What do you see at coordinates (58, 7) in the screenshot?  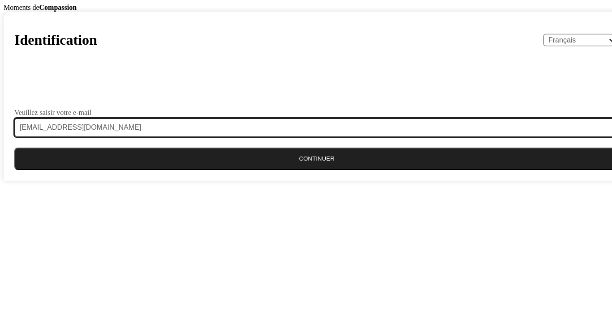 I see `b: Compassion` at bounding box center [58, 7].